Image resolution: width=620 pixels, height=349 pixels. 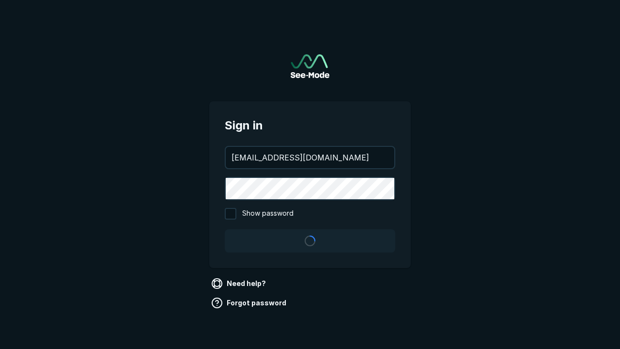 What do you see at coordinates (310, 157) in the screenshot?
I see `input: your@email.com` at bounding box center [310, 157].